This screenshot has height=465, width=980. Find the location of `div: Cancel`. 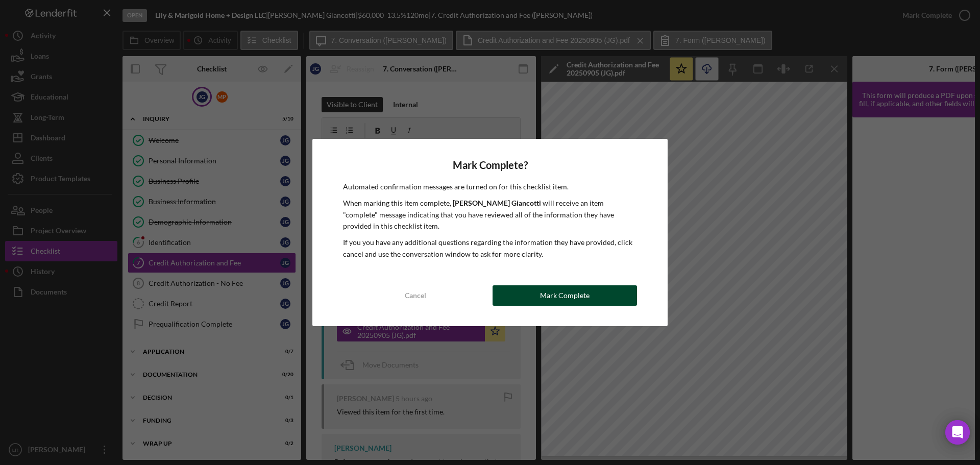

div: Cancel is located at coordinates (415, 296).